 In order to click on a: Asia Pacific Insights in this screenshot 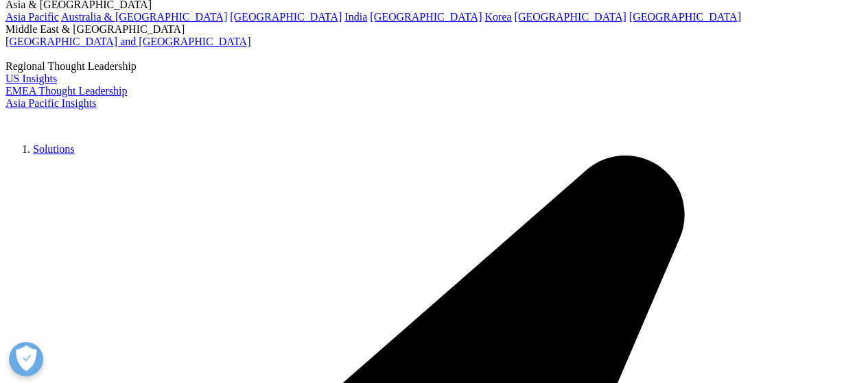, I will do `click(51, 103)`.